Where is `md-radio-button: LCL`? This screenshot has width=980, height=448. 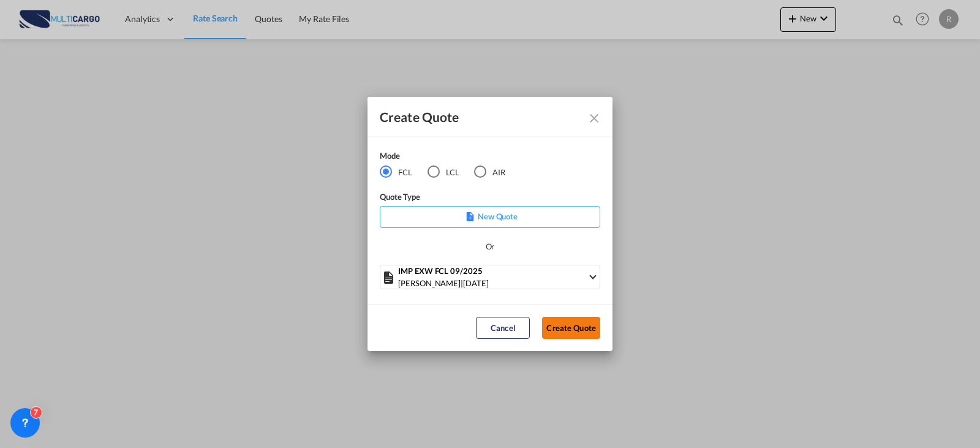 md-radio-button: LCL is located at coordinates (444, 172).